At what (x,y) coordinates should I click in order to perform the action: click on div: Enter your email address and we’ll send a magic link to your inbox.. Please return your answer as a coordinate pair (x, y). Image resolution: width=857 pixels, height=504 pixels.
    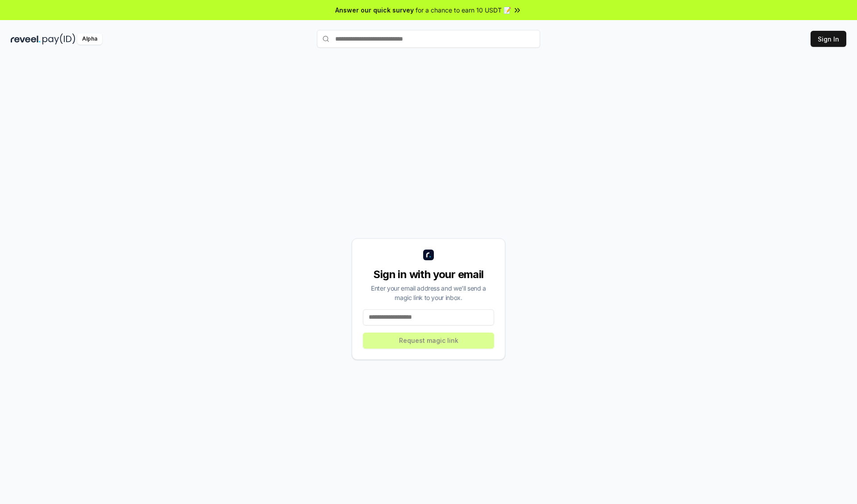
    Looking at the image, I should click on (428, 293).